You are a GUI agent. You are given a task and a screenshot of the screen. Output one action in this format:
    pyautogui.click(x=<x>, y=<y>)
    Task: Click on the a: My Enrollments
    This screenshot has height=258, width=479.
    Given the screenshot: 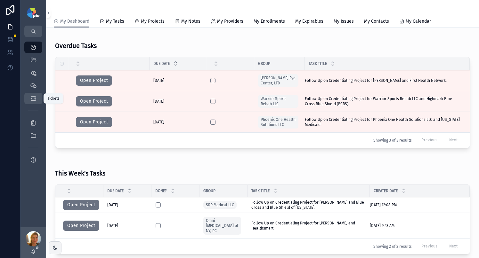 What is the action you would take?
    pyautogui.click(x=269, y=22)
    